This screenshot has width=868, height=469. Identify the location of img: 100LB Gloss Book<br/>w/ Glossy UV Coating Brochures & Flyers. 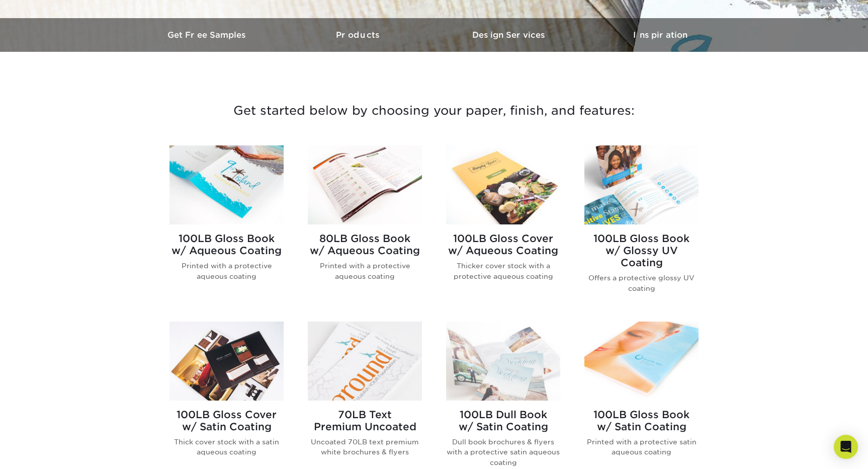
(641, 185).